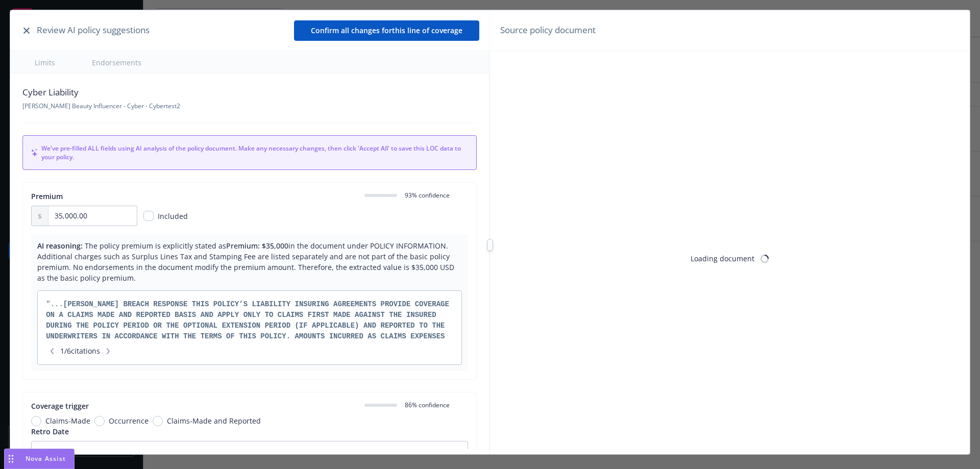  I want to click on button: Limits, so click(45, 61).